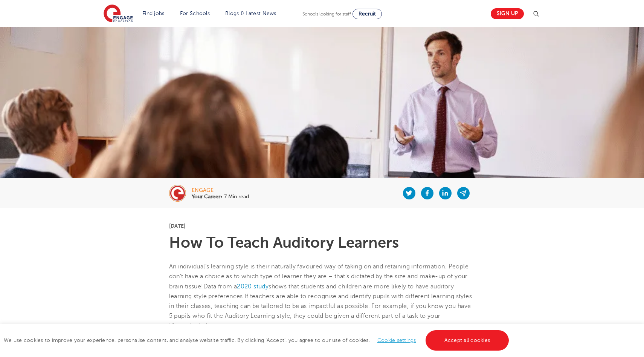 The image size is (644, 357). Describe the element at coordinates (220, 286) in the screenshot. I see `span: Data from a` at that location.